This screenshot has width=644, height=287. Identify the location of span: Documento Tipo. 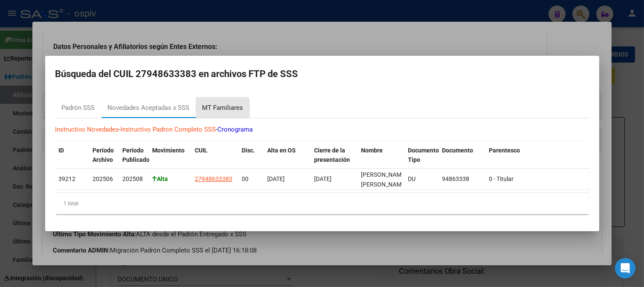
(424, 155).